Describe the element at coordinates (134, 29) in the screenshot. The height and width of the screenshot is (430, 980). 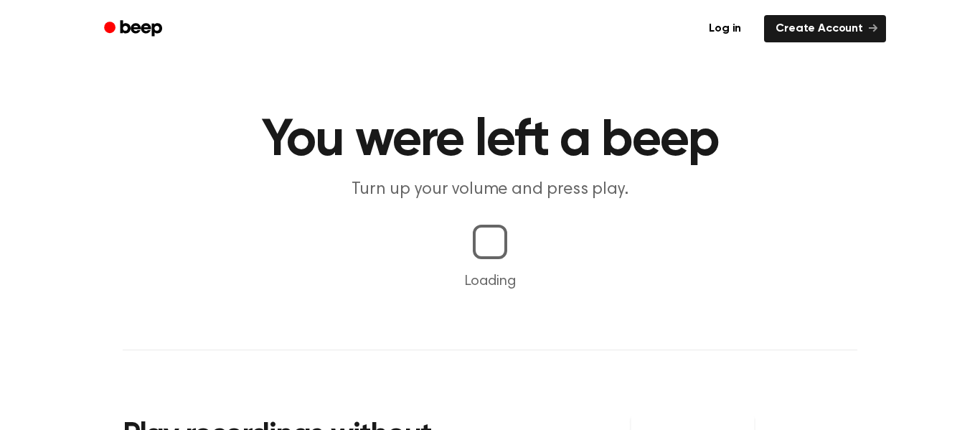
I see `a: Beep` at that location.